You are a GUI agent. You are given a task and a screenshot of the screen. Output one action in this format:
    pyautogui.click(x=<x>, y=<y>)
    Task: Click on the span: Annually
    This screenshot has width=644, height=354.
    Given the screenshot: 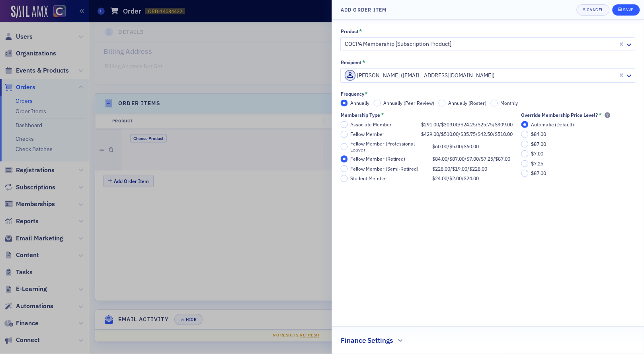 What is the action you would take?
    pyautogui.click(x=360, y=103)
    